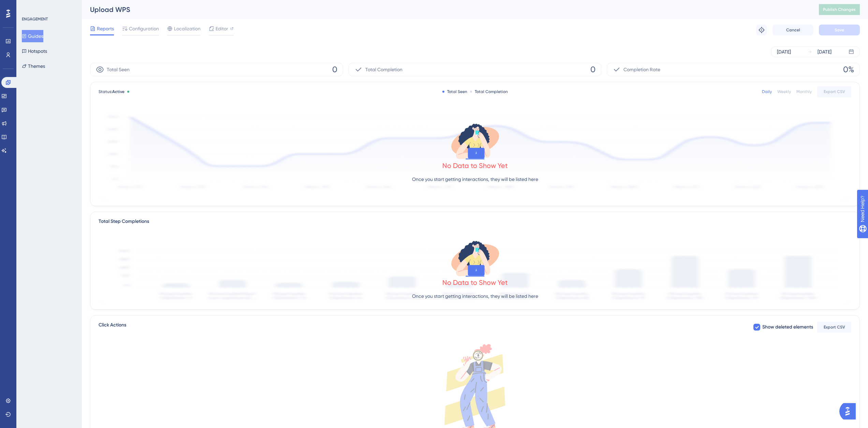  Describe the element at coordinates (839, 30) in the screenshot. I see `span: Save` at that location.